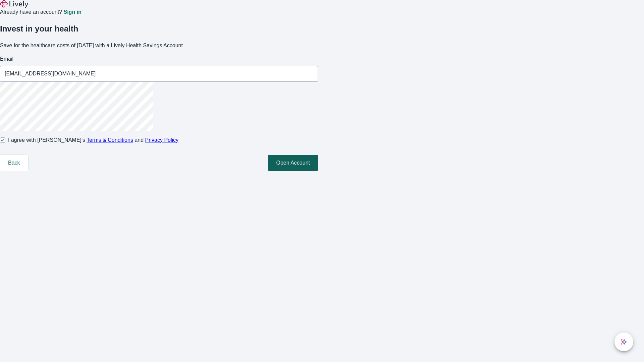 The width and height of the screenshot is (644, 362). What do you see at coordinates (293, 163) in the screenshot?
I see `button: Open Account` at bounding box center [293, 163].